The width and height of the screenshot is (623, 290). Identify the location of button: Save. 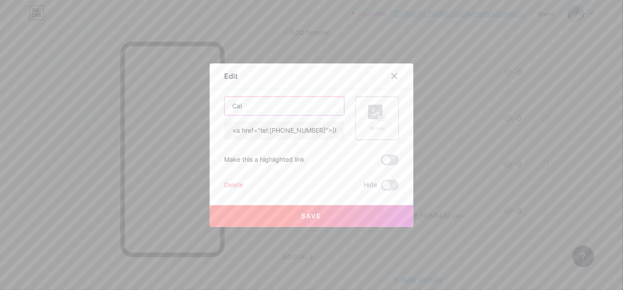
(312, 216).